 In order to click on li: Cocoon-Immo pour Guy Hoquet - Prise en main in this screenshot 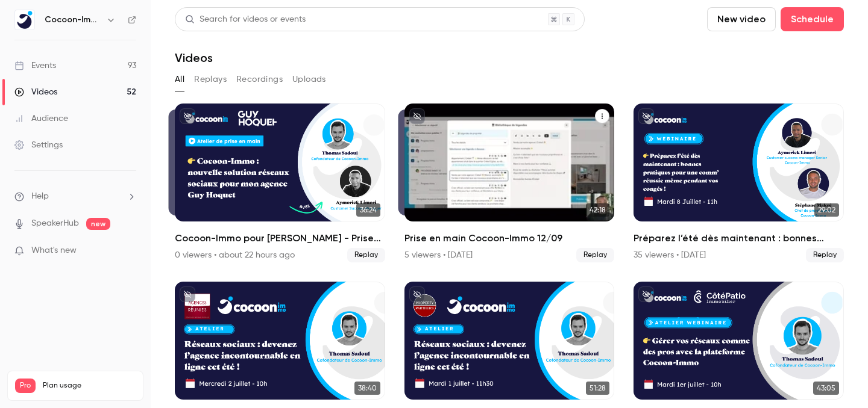, I will do `click(279, 183)`.